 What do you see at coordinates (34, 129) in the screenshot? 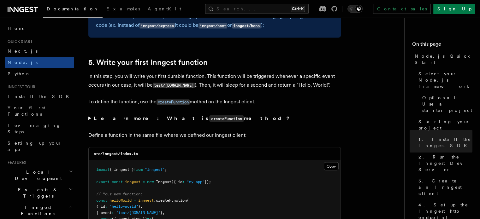
I see `span: Leveraging Steps` at bounding box center [34, 129].